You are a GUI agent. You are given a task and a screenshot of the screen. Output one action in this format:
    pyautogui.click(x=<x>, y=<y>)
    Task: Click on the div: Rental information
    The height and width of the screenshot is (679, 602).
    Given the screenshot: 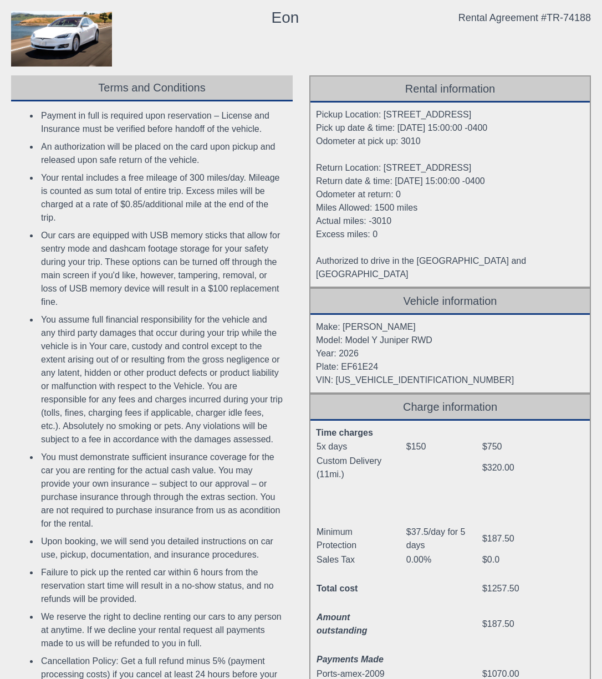 What is the action you would take?
    pyautogui.click(x=450, y=89)
    